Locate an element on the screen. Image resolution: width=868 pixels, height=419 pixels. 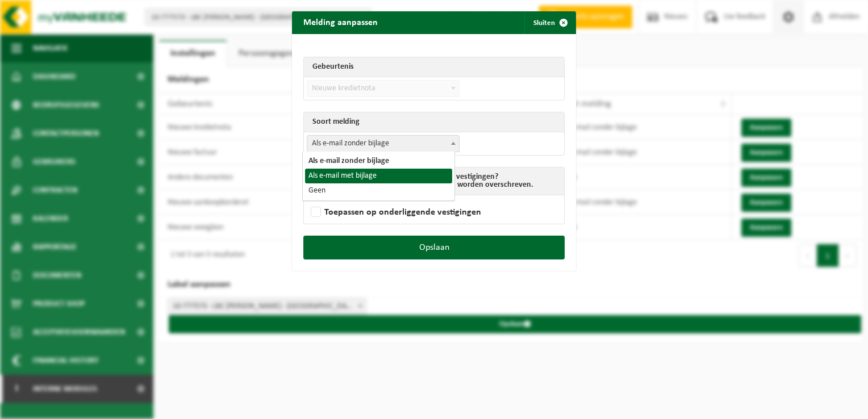
button: Sluiten is located at coordinates (550, 23).